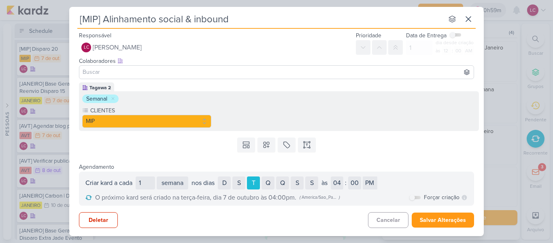 The height and width of the screenshot is (243, 553). What do you see at coordinates (147, 121) in the screenshot?
I see `button: MIP` at bounding box center [147, 121].